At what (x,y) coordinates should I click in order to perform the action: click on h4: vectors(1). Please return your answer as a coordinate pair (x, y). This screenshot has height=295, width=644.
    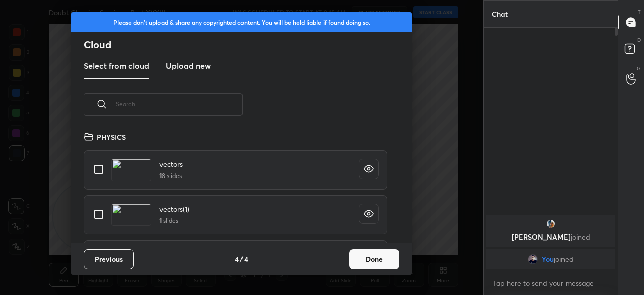
    Looking at the image, I should click on (174, 209).